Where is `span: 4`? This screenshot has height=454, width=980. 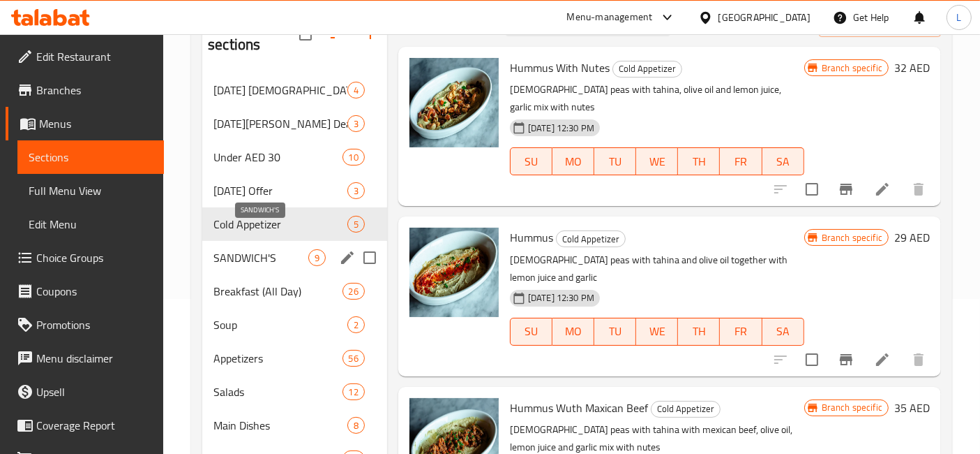
span: 4 is located at coordinates (356, 90).